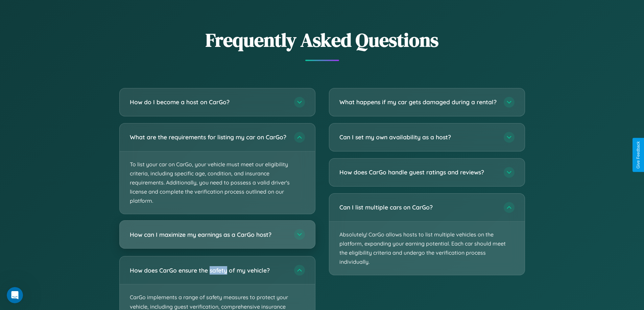 This screenshot has width=644, height=310. What do you see at coordinates (209, 137) in the screenshot?
I see `h3: What are the requirements for listing my car on CarGo?` at bounding box center [209, 137].